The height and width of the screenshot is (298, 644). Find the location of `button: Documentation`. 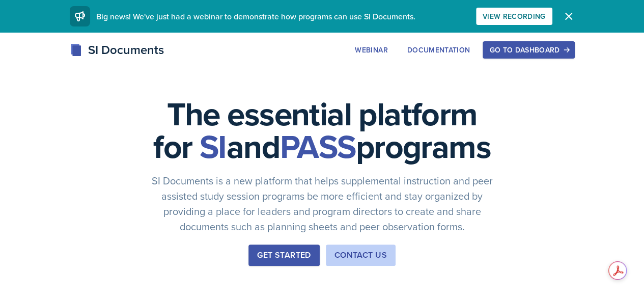

button: Documentation is located at coordinates (439, 50).